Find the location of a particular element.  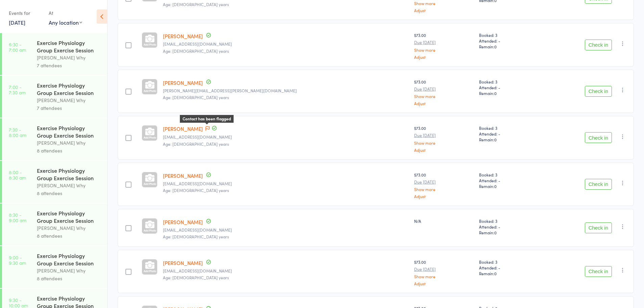

small: susangagen505@gmail.com is located at coordinates (286, 44).